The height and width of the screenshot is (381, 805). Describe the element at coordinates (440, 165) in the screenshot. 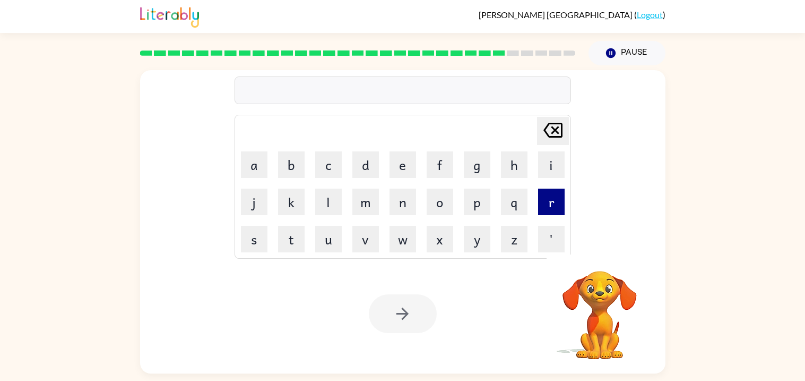

I see `button: f` at that location.